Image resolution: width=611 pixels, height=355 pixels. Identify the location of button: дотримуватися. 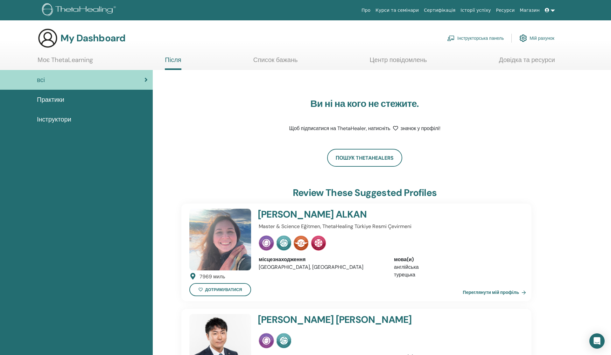
(220, 290).